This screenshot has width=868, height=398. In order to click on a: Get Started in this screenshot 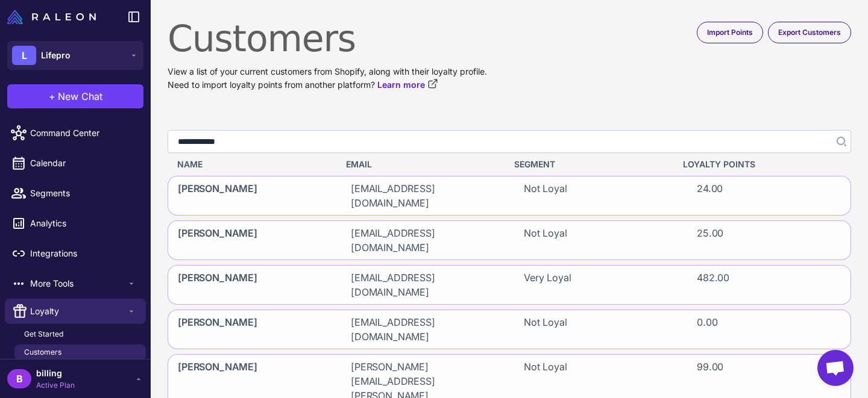, I will do `click(80, 334)`.